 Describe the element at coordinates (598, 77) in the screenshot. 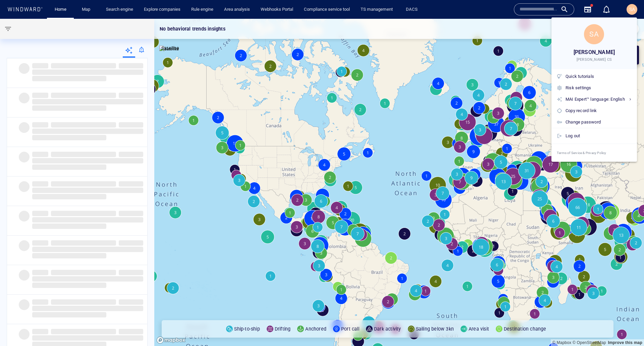

I see `div: Quick tutorials` at that location.